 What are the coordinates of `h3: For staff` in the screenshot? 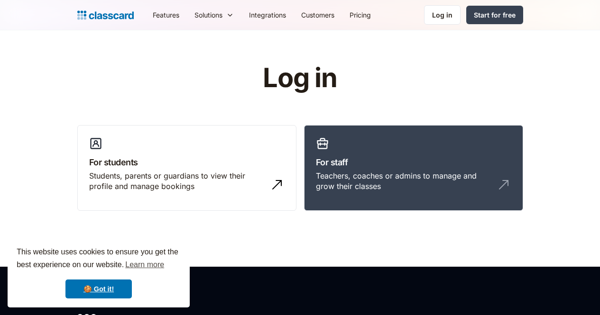 It's located at (413, 162).